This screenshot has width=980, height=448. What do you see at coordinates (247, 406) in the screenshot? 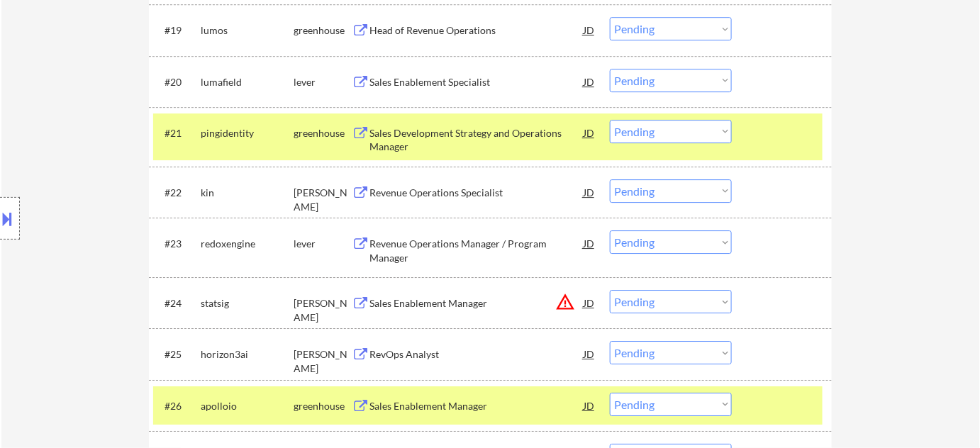
I see `div: apolloio` at bounding box center [247, 406].